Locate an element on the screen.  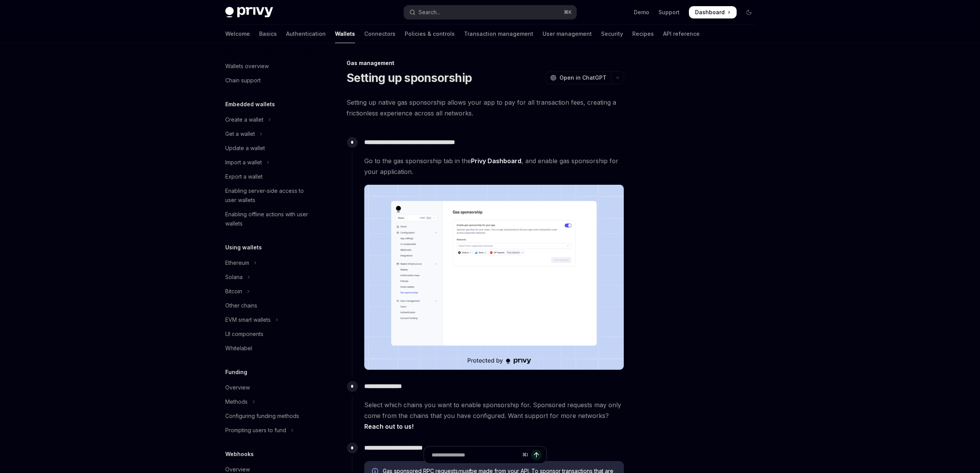
h5: Embedded wallets is located at coordinates (250, 104).